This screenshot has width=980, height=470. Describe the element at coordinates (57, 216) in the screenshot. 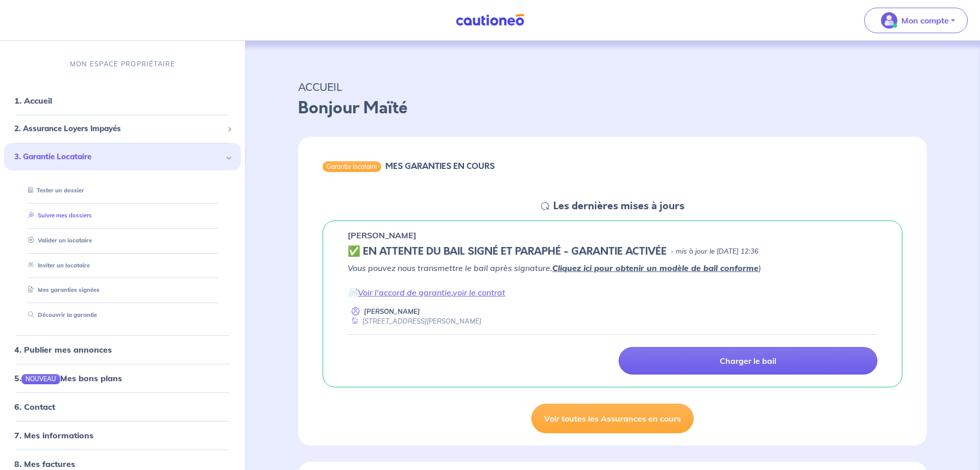

I see `a: Suivre mes dossiers` at that location.